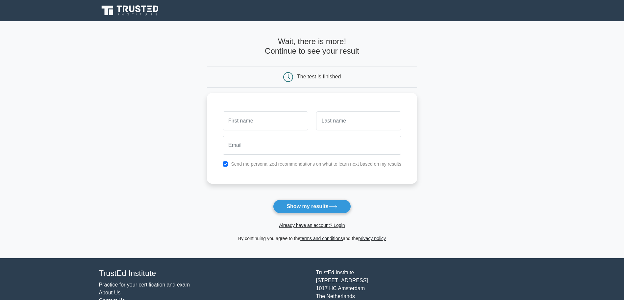 This screenshot has width=624, height=300. Describe the element at coordinates (312, 46) in the screenshot. I see `h4: Wait, there is more! Continue to see your result` at that location.